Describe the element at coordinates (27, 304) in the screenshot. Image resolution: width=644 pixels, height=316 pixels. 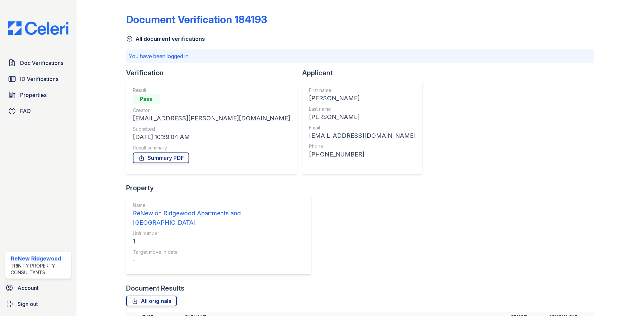
I see `span: Sign out` at that location.